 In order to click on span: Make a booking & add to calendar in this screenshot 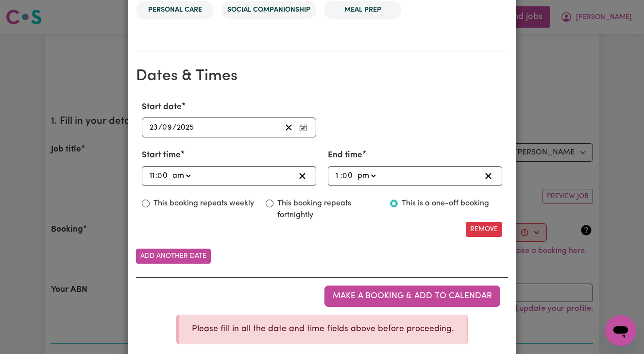, I will do `click(412, 295)`.